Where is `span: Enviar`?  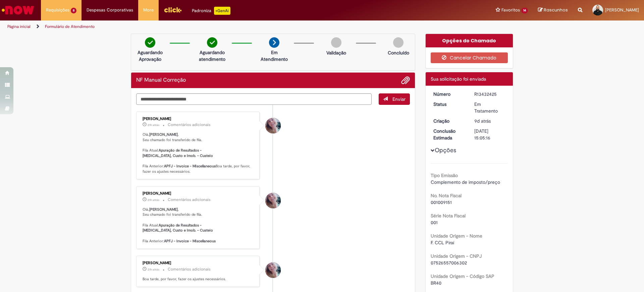 span: Enviar is located at coordinates (399, 99).